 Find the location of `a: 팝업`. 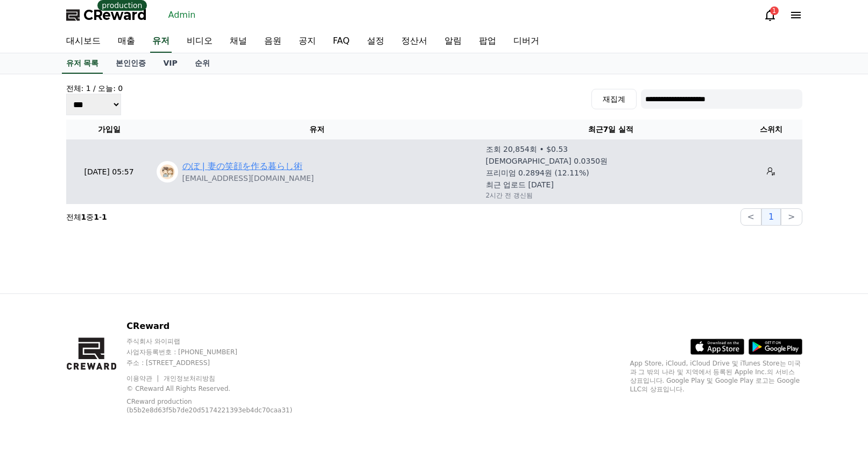

a: 팝업 is located at coordinates (487, 42).